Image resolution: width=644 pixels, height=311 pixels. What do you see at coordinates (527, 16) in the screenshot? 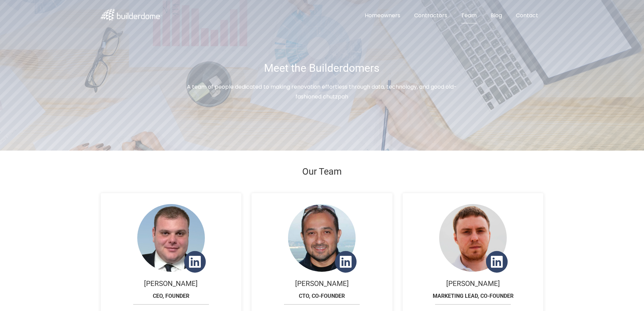
I see `a: Contact` at bounding box center [527, 16].